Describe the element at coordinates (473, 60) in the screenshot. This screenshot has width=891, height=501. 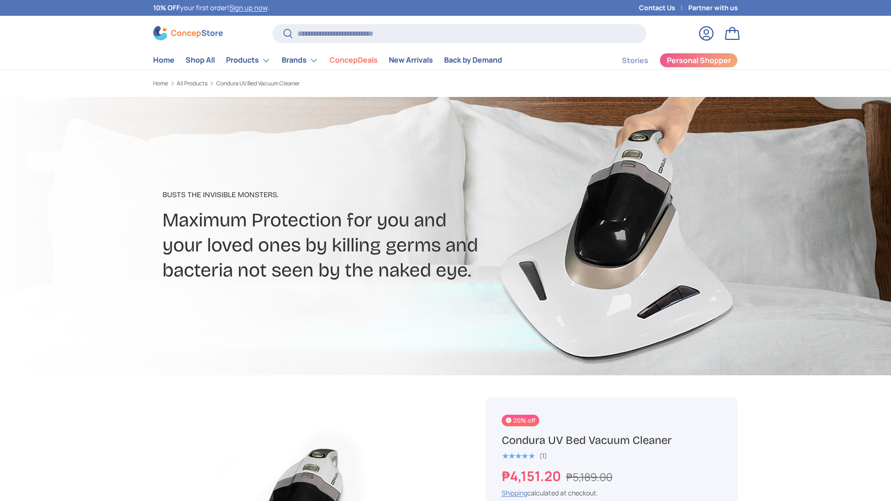
I see `a: Back by Demand` at that location.